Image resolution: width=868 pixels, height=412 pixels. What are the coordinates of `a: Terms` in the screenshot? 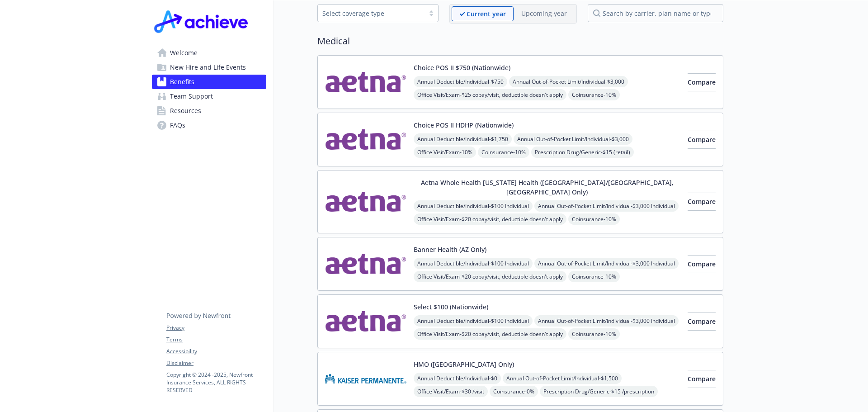 It's located at (216, 340).